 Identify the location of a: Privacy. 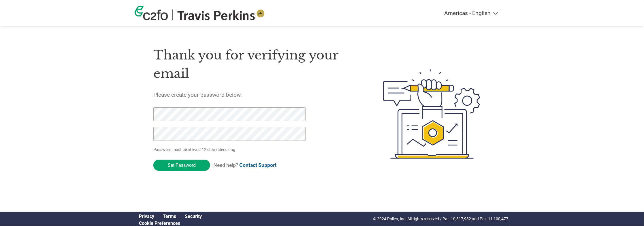
(146, 216).